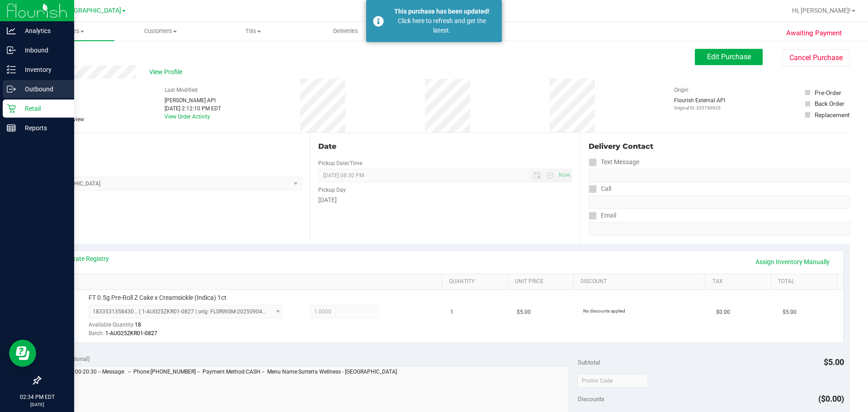  I want to click on span: Tills, so click(253, 31).